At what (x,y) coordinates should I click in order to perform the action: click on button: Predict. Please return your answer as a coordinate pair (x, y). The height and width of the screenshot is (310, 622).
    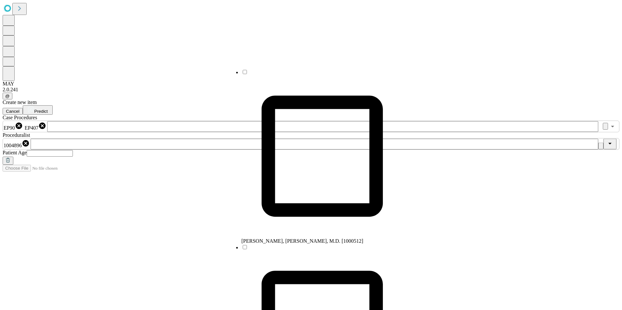
    Looking at the image, I should click on (38, 110).